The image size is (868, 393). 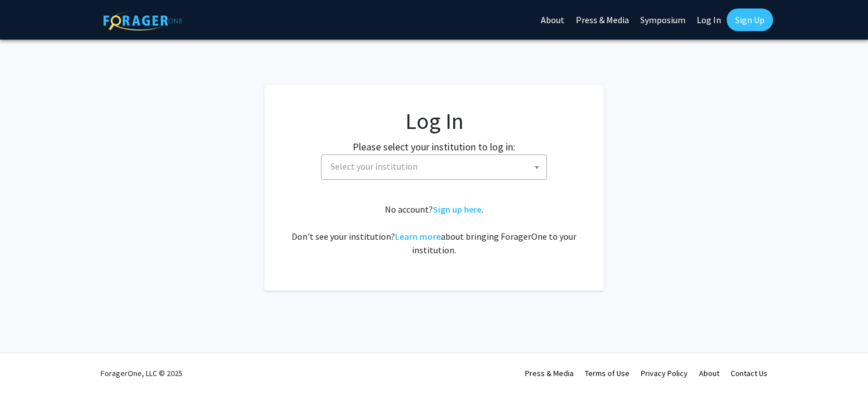 What do you see at coordinates (434, 229) in the screenshot?
I see `div: No account? . Don't see your institution? about bringing ForagerOne to your institution.` at bounding box center [434, 229].